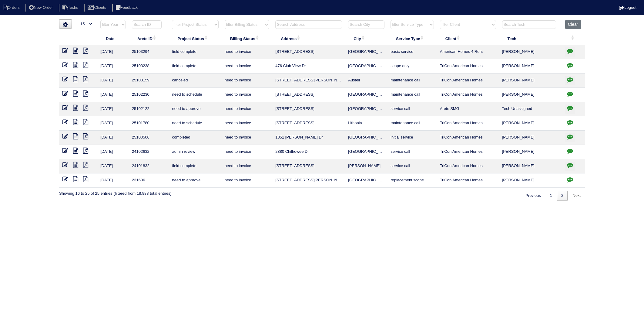 Image resolution: width=644 pixels, height=322 pixels. Describe the element at coordinates (562, 195) in the screenshot. I see `a: 2` at that location.